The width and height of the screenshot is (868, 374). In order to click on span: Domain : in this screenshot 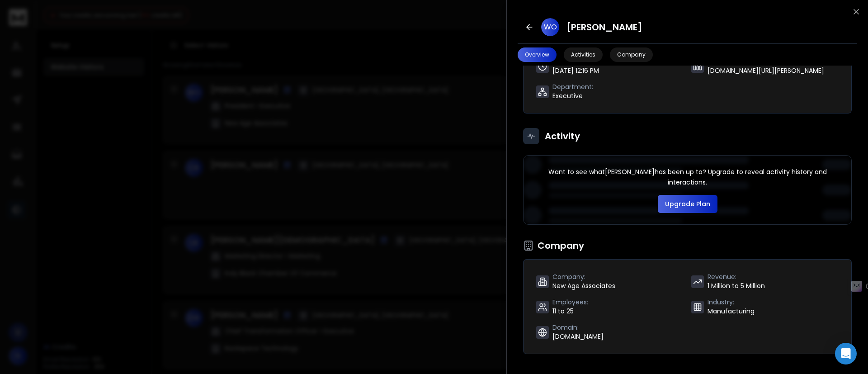, I will do `click(578, 327)`.